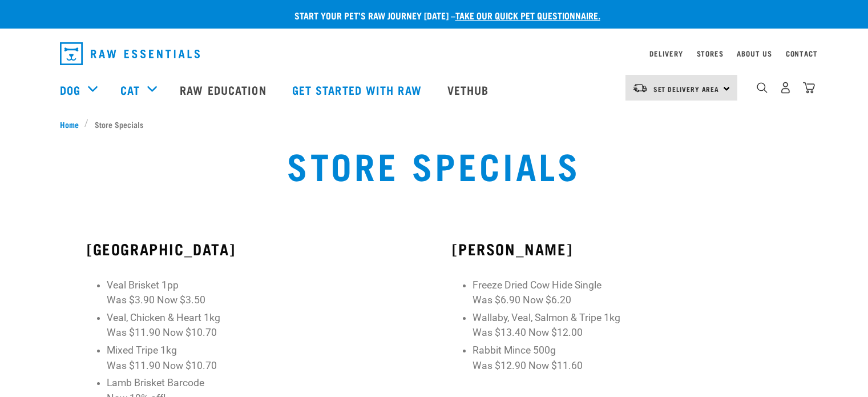 This screenshot has width=868, height=397. I want to click on a: About Us, so click(754, 53).